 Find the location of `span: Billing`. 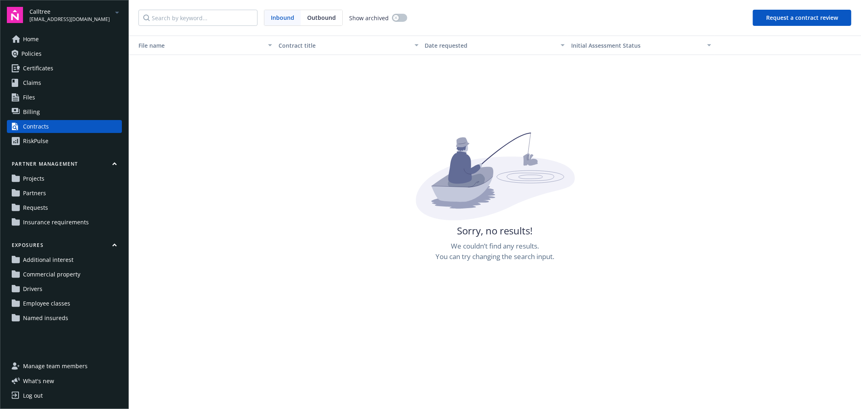

span: Billing is located at coordinates (31, 112).